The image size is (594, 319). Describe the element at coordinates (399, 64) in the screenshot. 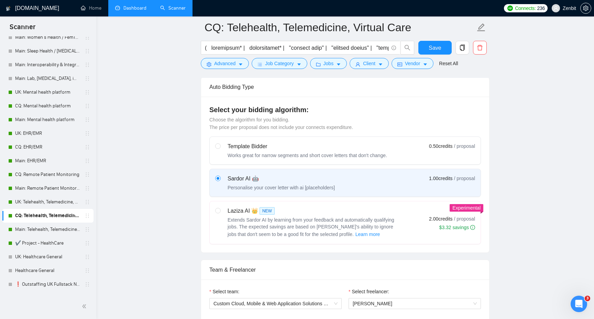

I see `span: idcard` at that location.